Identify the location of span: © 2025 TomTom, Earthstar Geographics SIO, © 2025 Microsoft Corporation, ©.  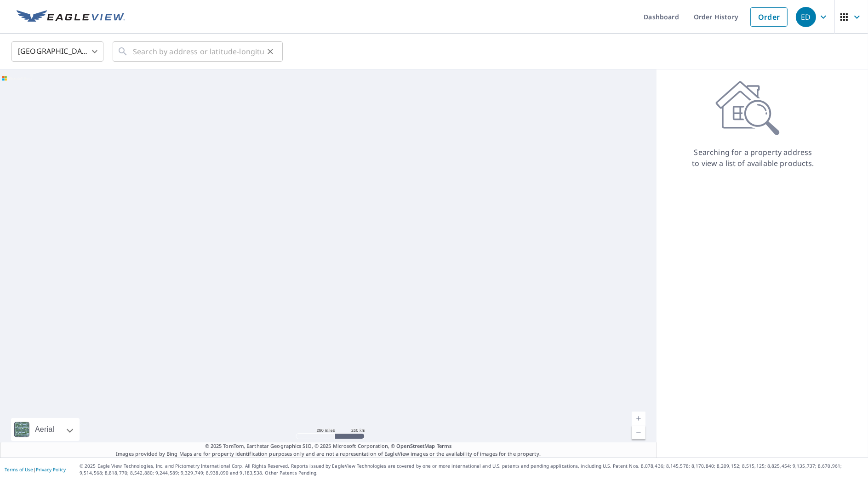
(328, 446).